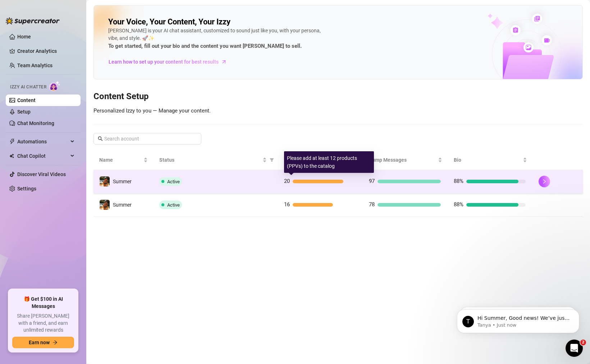  Describe the element at coordinates (35, 66) in the screenshot. I see `a: Team Analytics` at that location.